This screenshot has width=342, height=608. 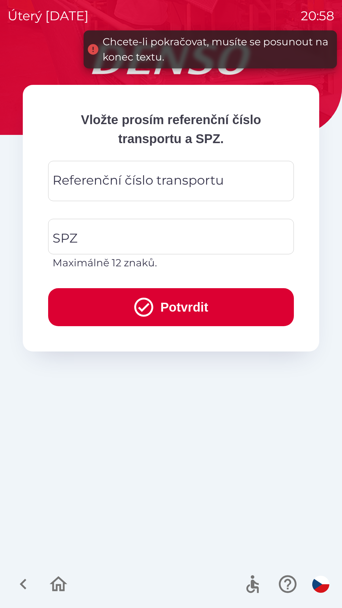 What do you see at coordinates (171, 129) in the screenshot?
I see `p: Vložte prosím referenční číslo transportu a SPZ.` at bounding box center [171, 129].